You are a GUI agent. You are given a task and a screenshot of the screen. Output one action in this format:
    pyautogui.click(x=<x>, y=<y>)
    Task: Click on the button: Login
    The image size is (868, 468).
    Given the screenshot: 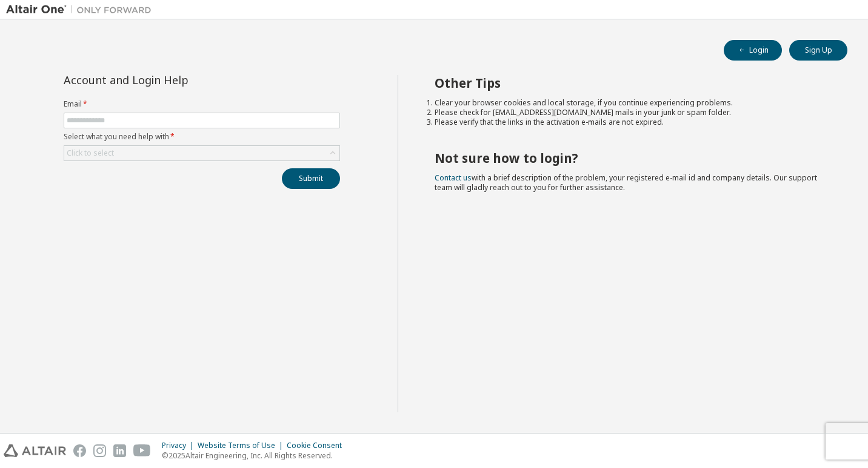 What is the action you would take?
    pyautogui.click(x=752, y=50)
    